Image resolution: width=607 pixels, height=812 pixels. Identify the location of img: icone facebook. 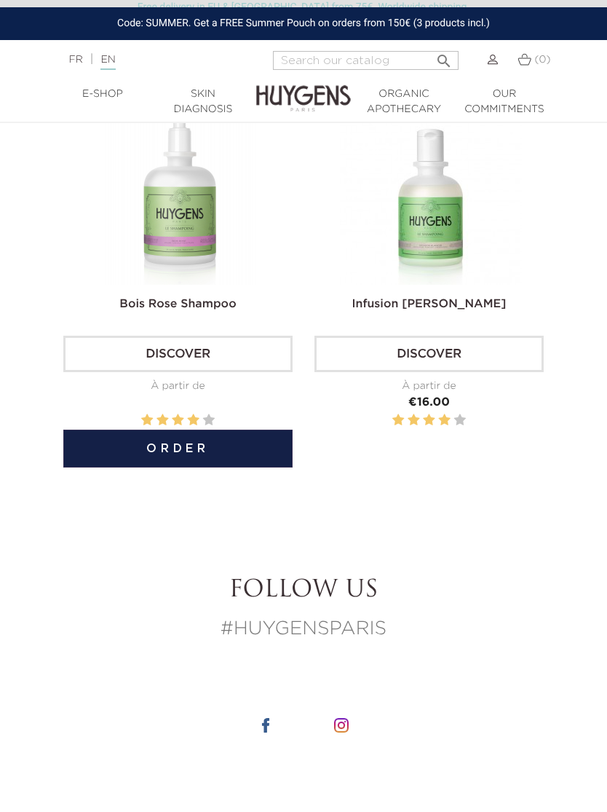
(266, 725).